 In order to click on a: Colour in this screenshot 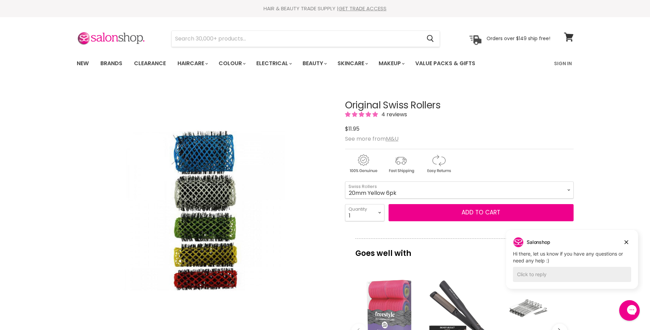, I will do `click(232, 63)`.